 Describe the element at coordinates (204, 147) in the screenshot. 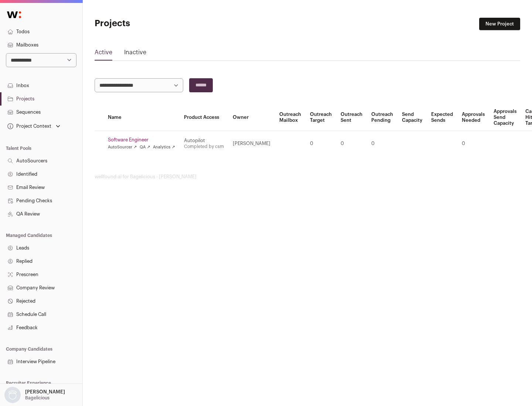

I see `a: Completed by csm` at that location.